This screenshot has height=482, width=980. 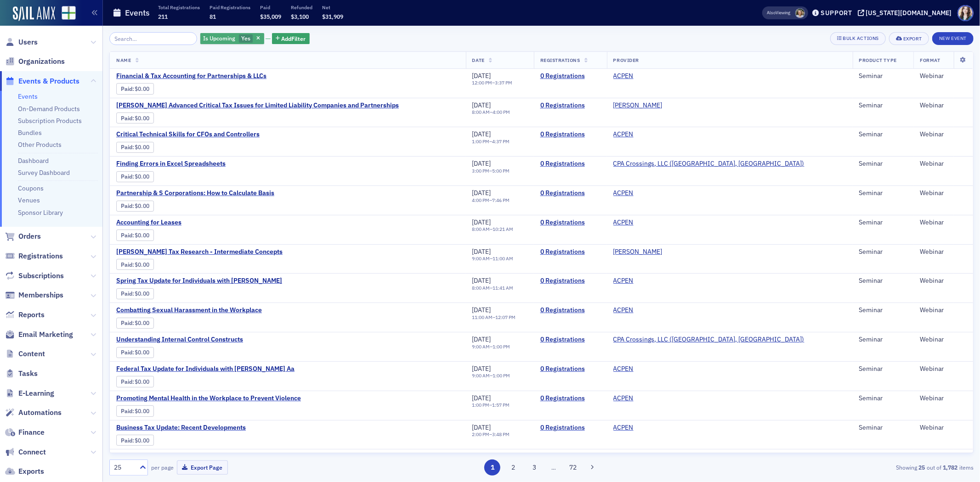 What do you see at coordinates (257, 106) in the screenshot?
I see `span: Surgent's Advanced Critical Tax Issues for Limited Liability Companies and Partnerships` at bounding box center [257, 106].